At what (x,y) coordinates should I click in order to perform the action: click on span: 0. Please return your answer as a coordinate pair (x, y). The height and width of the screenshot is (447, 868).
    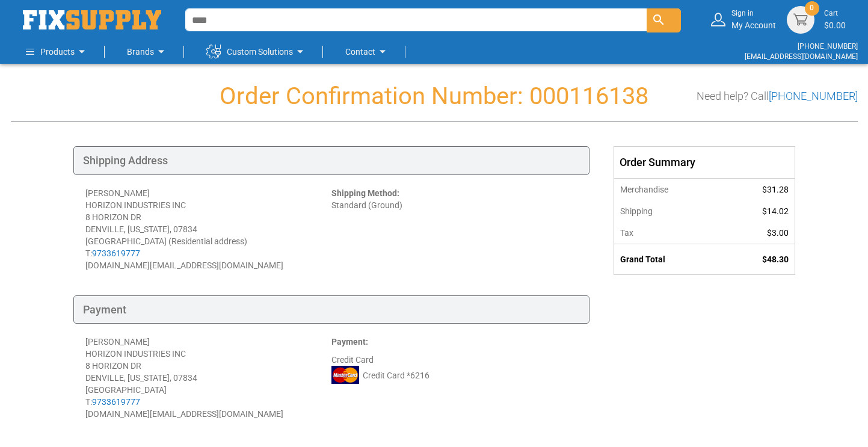
    Looking at the image, I should click on (812, 8).